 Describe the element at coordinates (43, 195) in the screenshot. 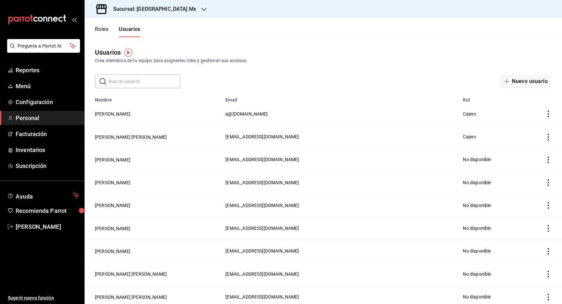

I see `span: Ayuda` at that location.